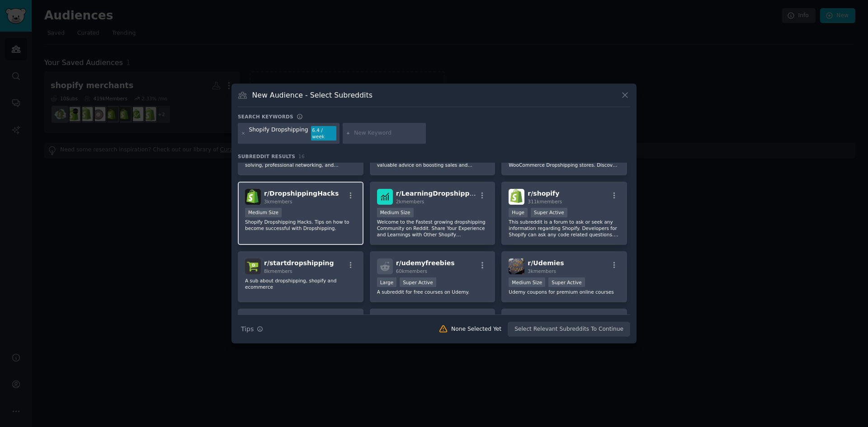 The image size is (868, 427). Describe the element at coordinates (387, 281) in the screenshot. I see `div: Large` at that location.